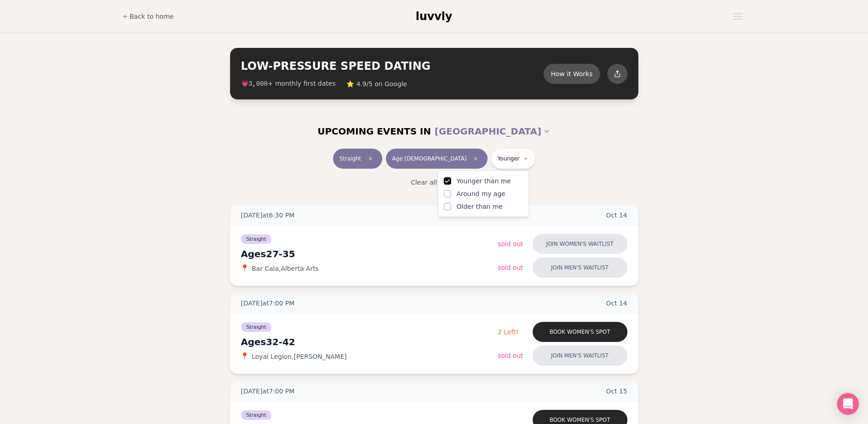 This screenshot has width=868, height=424. What do you see at coordinates (370, 159) in the screenshot?
I see `span: Clear event type filter` at bounding box center [370, 159].